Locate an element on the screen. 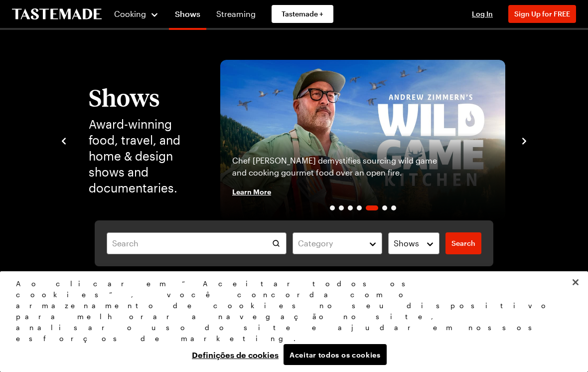 The width and height of the screenshot is (588, 372). div: 5 / 7 is located at coordinates (363, 140).